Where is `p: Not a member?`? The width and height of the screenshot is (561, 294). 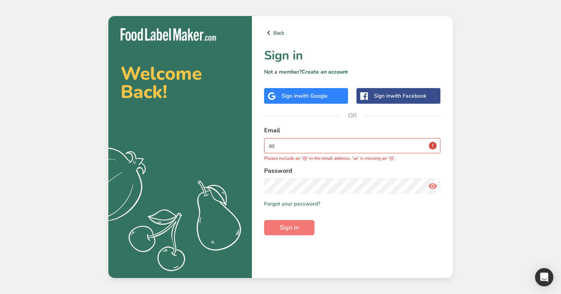 p: Not a member? is located at coordinates (352, 72).